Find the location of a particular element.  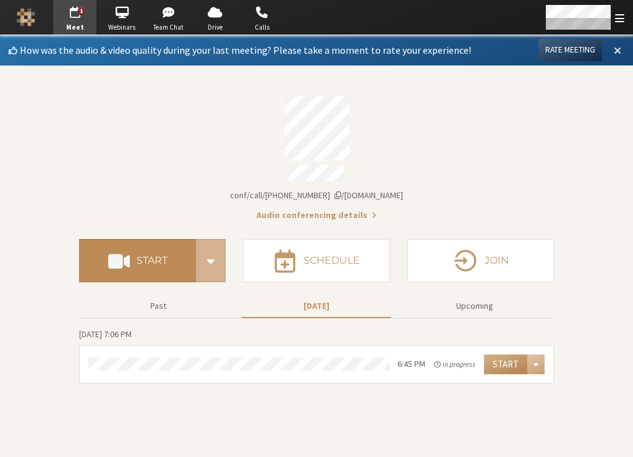

section: Today's Meetings is located at coordinates (316, 355).